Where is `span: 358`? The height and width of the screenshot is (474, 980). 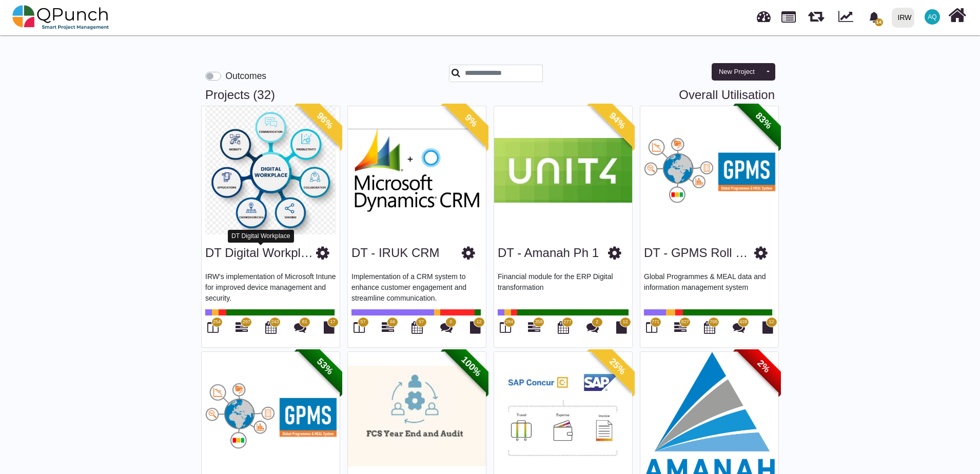 span: 358 is located at coordinates (539, 322).